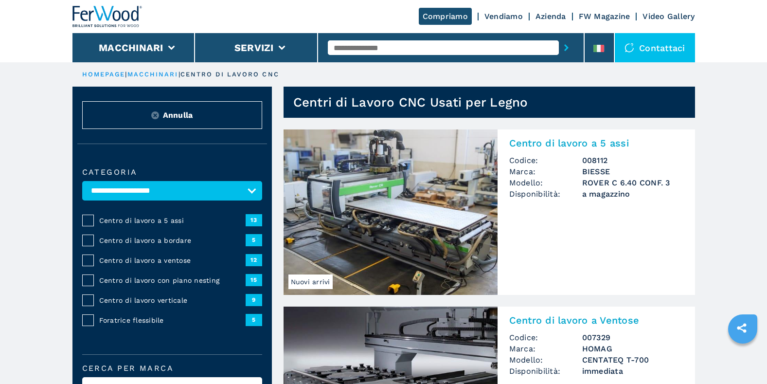 This screenshot has width=767, height=384. Describe the element at coordinates (632, 348) in the screenshot. I see `h3: HOMAG` at that location.